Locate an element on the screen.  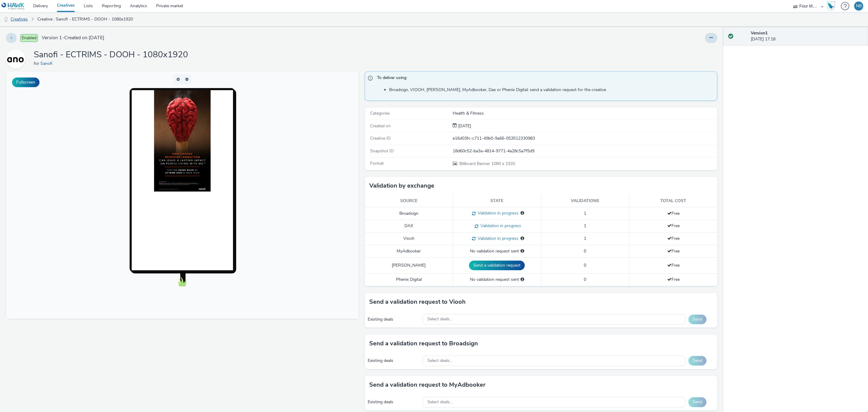
td: Phenix Digital is located at coordinates (409, 280).